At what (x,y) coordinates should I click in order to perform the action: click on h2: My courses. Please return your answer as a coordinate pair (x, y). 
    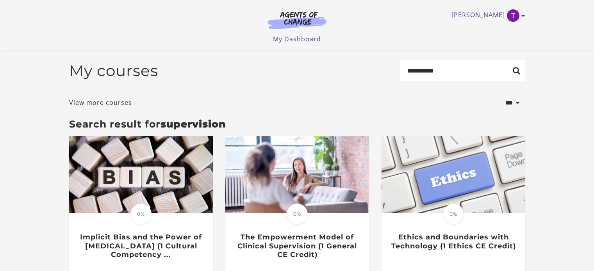
    Looking at the image, I should click on (114, 71).